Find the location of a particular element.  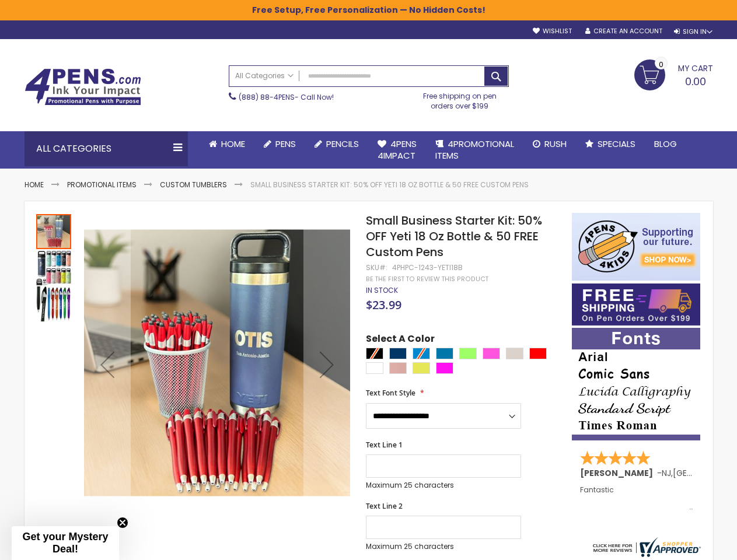

span: Rush is located at coordinates (555, 143).